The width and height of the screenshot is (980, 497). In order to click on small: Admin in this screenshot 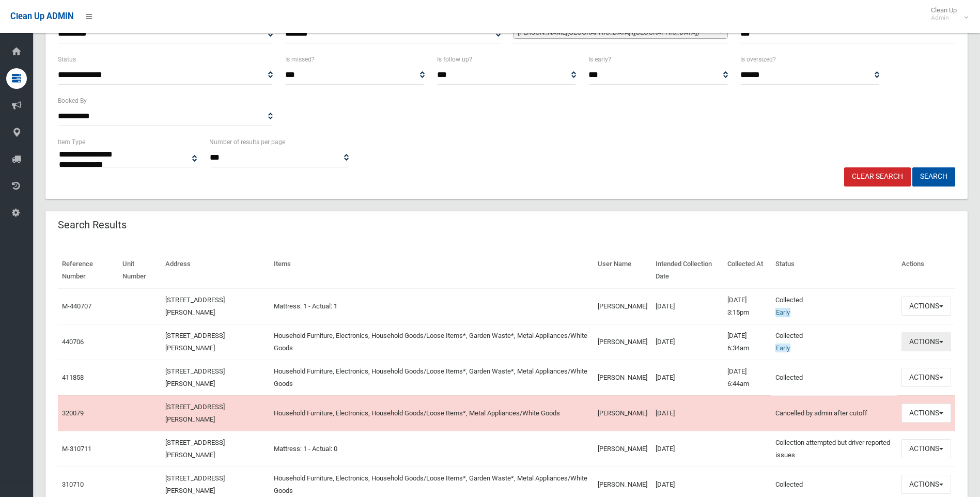, I will do `click(944, 17)`.